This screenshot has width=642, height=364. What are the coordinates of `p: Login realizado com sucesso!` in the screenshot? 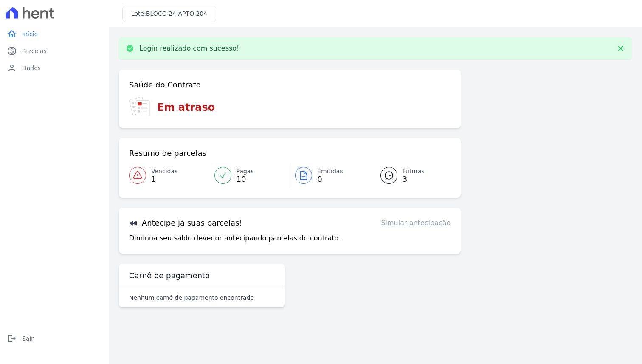 It's located at (190, 49).